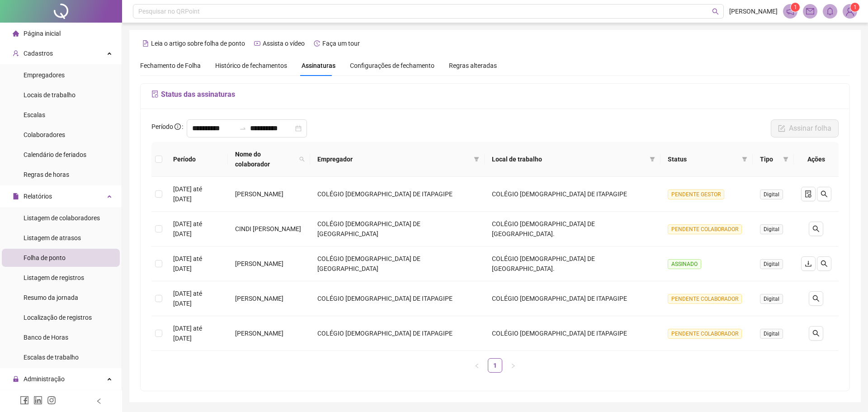 Image resolution: width=868 pixels, height=412 pixels. What do you see at coordinates (52, 238) in the screenshot?
I see `span: Listagem de atrasos` at bounding box center [52, 238].